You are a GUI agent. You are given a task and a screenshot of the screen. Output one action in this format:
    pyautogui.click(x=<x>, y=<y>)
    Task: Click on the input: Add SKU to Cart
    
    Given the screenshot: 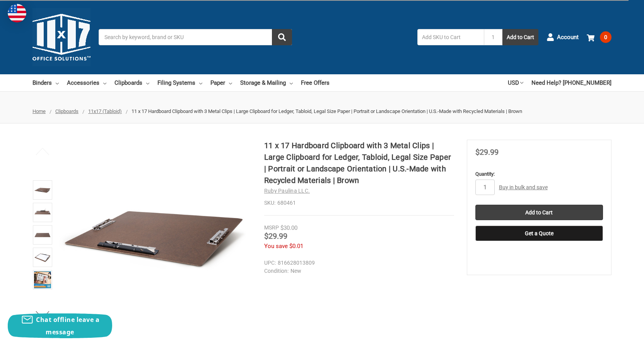 What is the action you would take?
    pyautogui.click(x=451, y=37)
    